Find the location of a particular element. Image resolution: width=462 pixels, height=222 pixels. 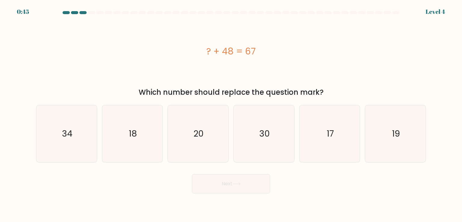

text: 20 is located at coordinates (199, 134).